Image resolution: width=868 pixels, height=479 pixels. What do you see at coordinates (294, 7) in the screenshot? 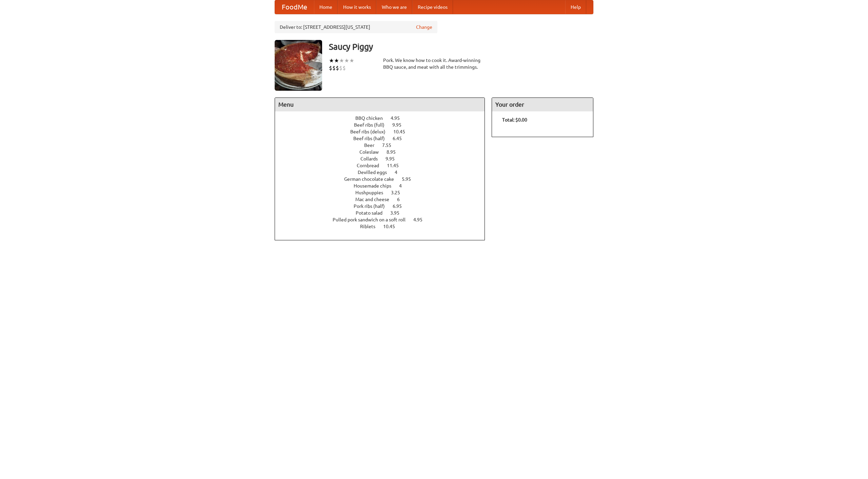
I see `a: FoodMe` at bounding box center [294, 7].